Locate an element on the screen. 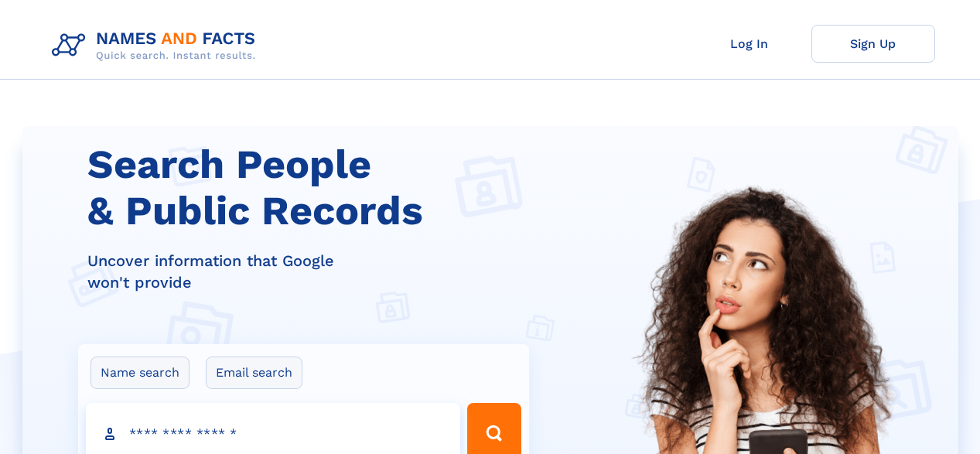 This screenshot has height=454, width=980. label: Name search is located at coordinates (140, 373).